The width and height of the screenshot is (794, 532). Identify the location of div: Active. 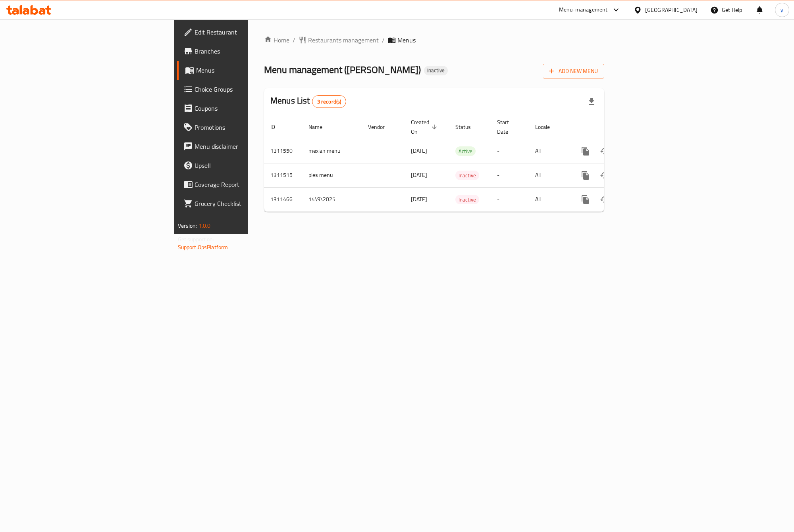
(465, 151).